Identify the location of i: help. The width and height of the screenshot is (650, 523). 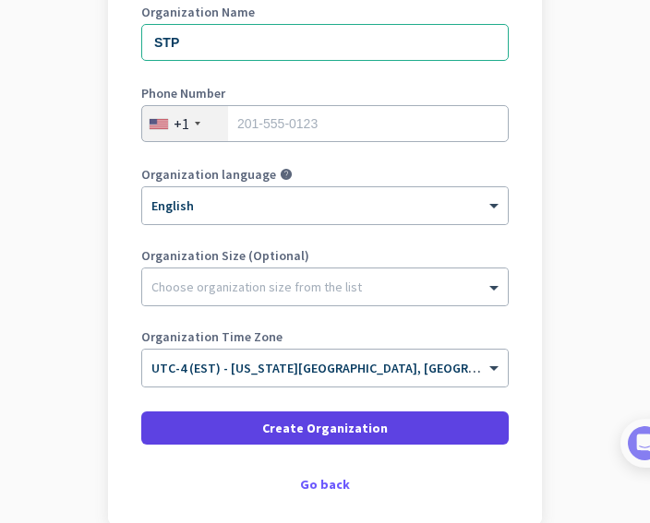
(286, 174).